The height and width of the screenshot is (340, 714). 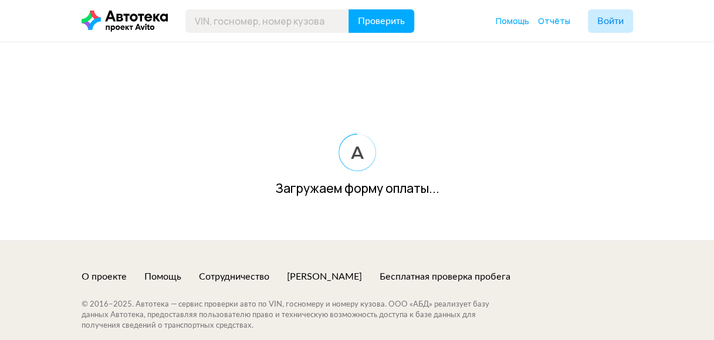 What do you see at coordinates (381, 21) in the screenshot?
I see `button: Проверить` at bounding box center [381, 21].